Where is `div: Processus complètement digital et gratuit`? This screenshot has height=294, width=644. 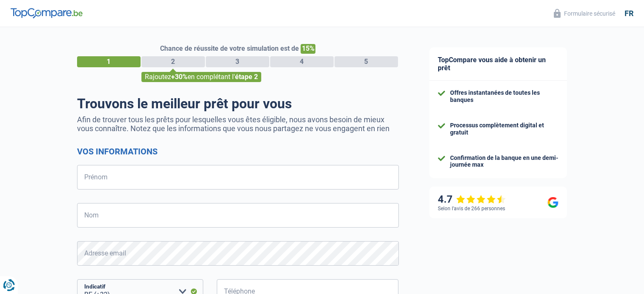 div: Processus complètement digital et gratuit is located at coordinates (504, 129).